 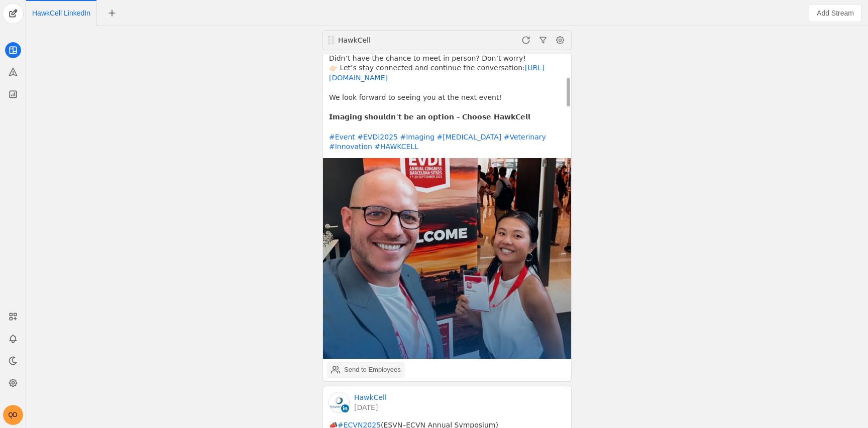 What do you see at coordinates (396, 147) in the screenshot?
I see `a: #HAWKCELL` at bounding box center [396, 147].